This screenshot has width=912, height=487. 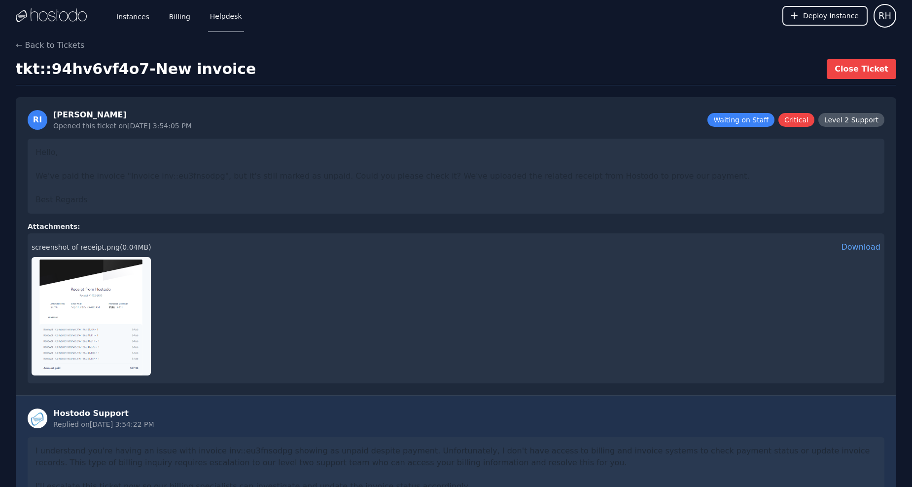 I want to click on button: User menu, so click(x=885, y=16).